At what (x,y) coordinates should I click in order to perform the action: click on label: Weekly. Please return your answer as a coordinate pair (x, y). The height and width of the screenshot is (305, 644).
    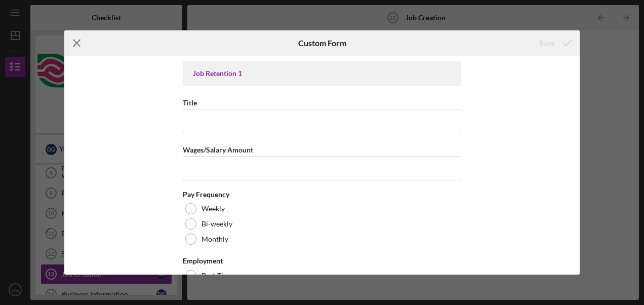
    Looking at the image, I should click on (213, 208).